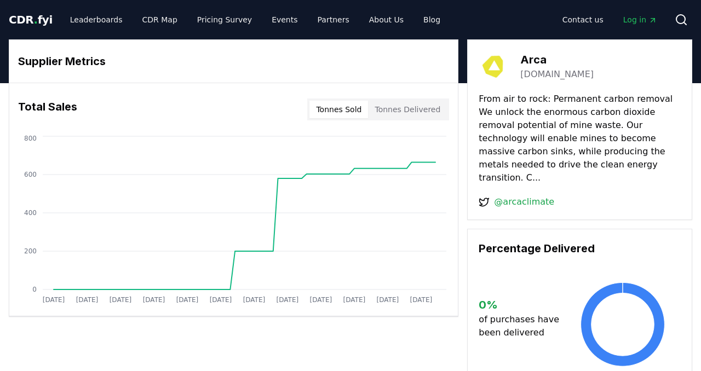 This screenshot has height=371, width=701. I want to click on a: Leaderboards, so click(96, 20).